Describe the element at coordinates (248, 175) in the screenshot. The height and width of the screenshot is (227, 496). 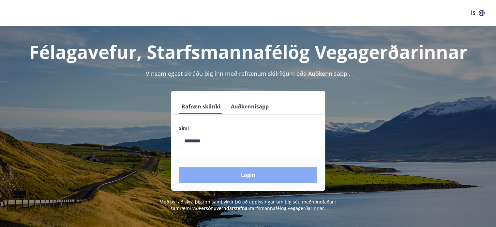
I see `button: Login` at that location.